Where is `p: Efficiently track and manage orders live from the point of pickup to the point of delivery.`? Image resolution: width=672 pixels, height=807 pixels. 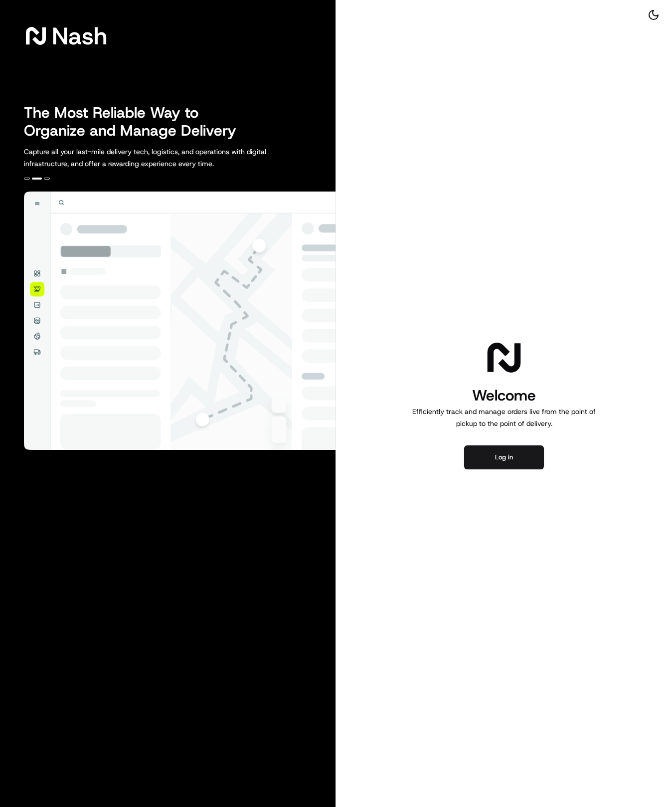
p: Efficiently track and manage orders live from the point of pickup to the point of delivery. is located at coordinates (504, 417).